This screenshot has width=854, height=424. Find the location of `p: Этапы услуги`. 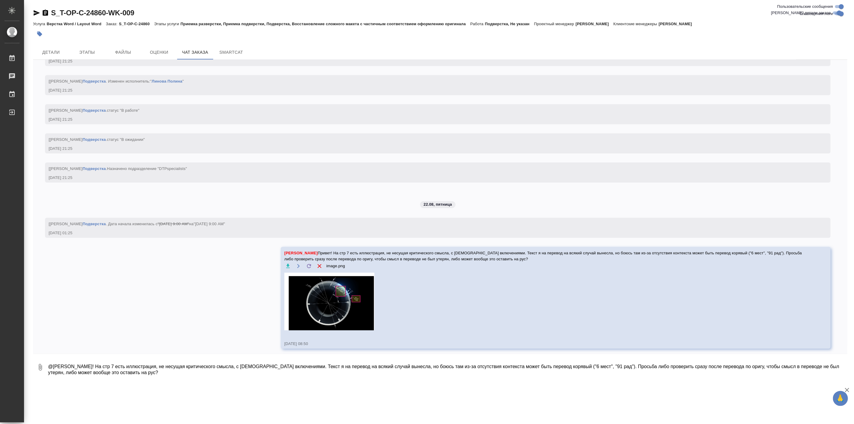

p: Этапы услуги is located at coordinates (167, 24).